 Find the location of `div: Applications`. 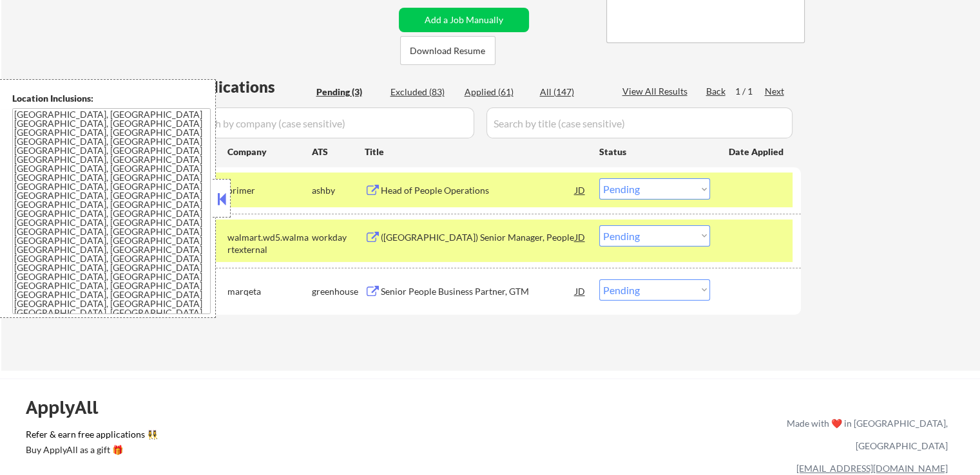

div: Applications is located at coordinates (248, 87).